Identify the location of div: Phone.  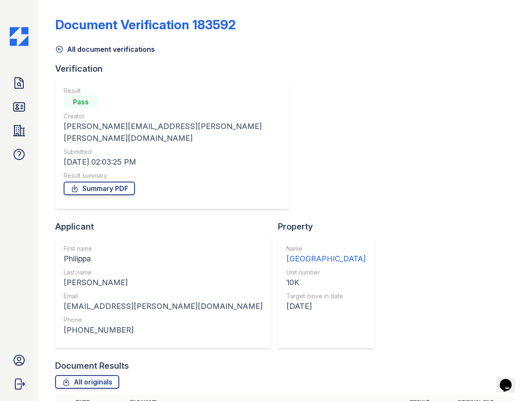
(163, 320).